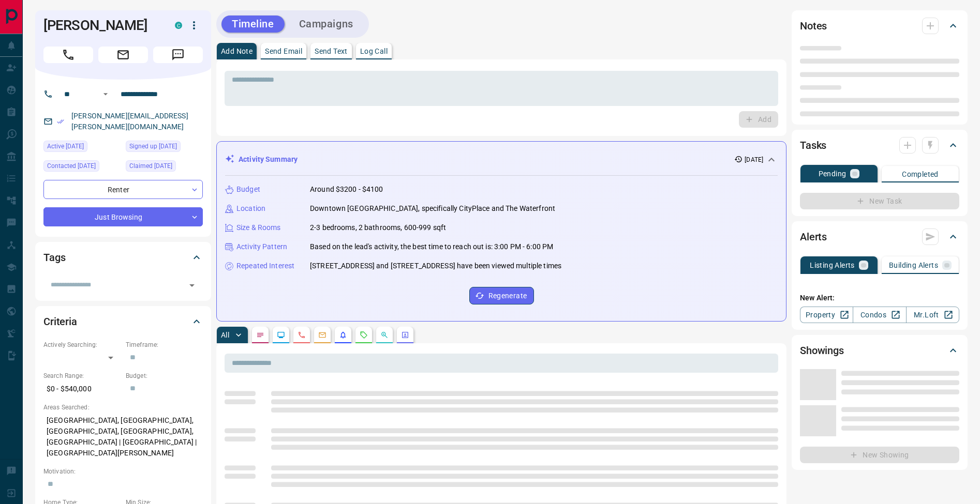 The width and height of the screenshot is (980, 504). Describe the element at coordinates (832, 174) in the screenshot. I see `p: Pending` at that location.